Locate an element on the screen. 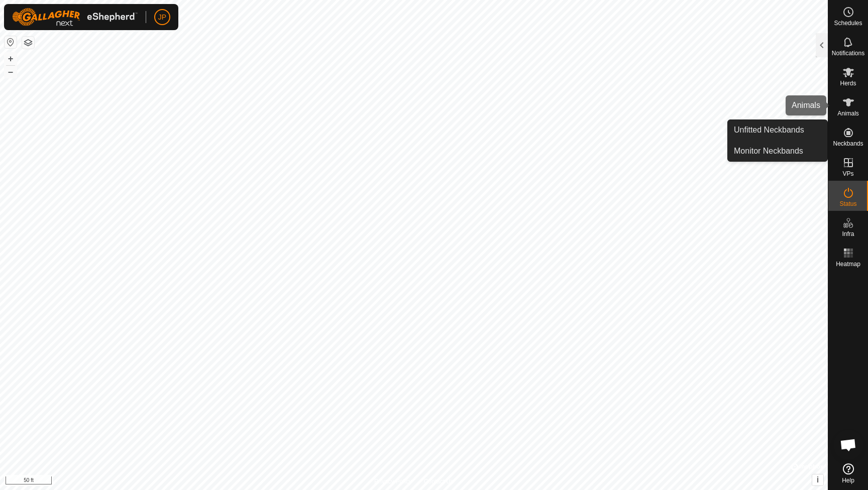 The image size is (868, 490). button: Map Layers is located at coordinates (28, 43).